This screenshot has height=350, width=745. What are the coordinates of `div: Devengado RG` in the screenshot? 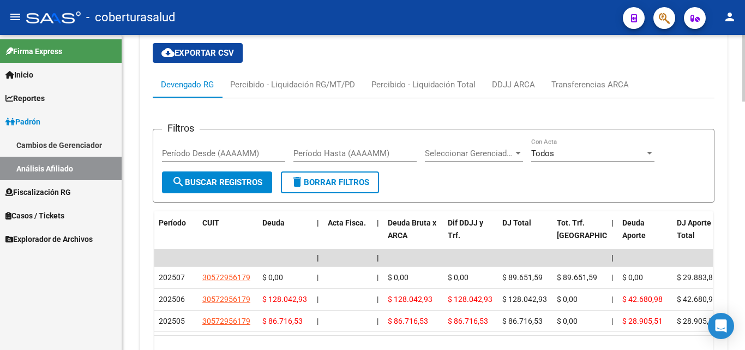 It's located at (187, 85).